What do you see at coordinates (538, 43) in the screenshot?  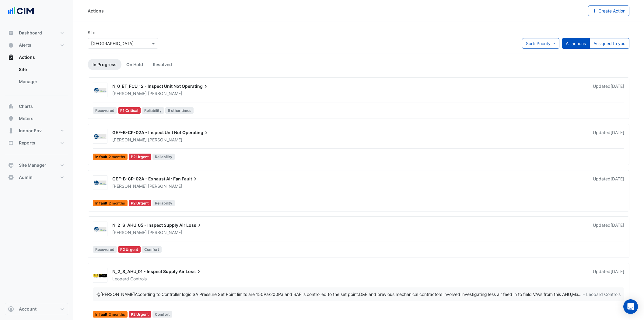 I see `span: Sort: Priority` at bounding box center [538, 43].